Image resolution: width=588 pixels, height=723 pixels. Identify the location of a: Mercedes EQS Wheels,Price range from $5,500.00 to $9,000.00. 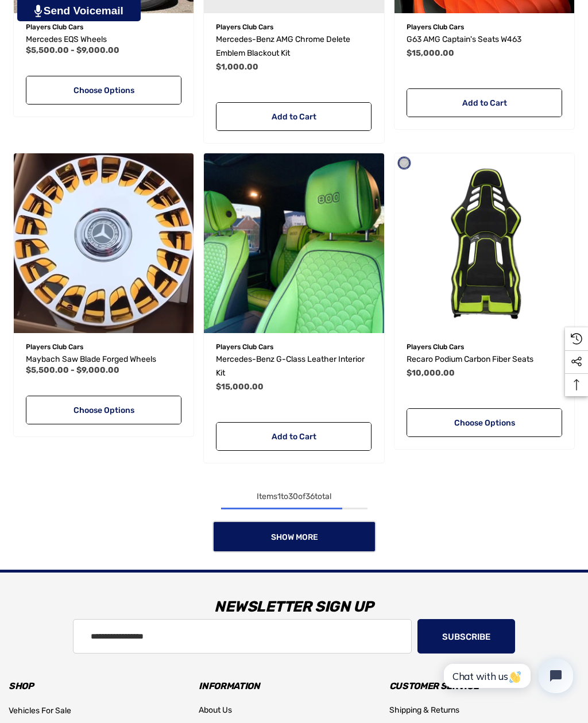
(104, 39).